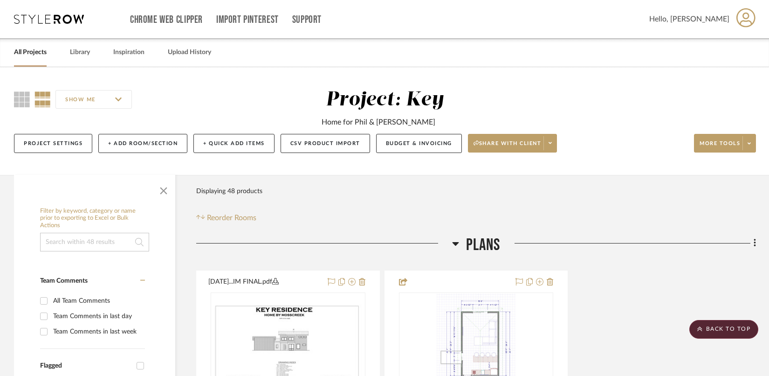 The image size is (769, 376). What do you see at coordinates (189, 52) in the screenshot?
I see `a: Upload History` at bounding box center [189, 52].